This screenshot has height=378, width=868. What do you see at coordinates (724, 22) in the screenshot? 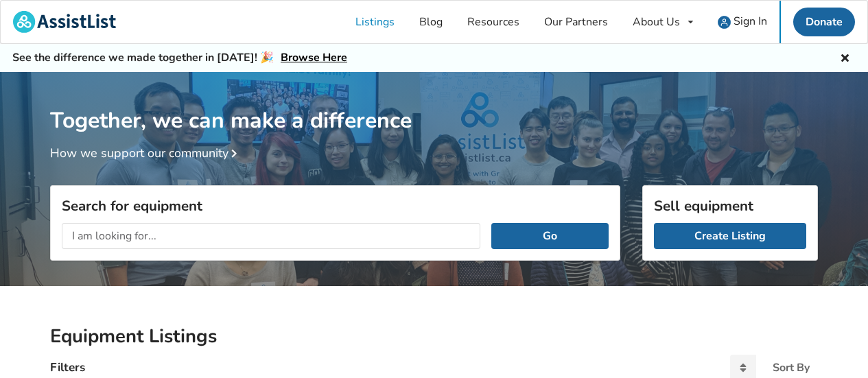
I see `img: user icon` at bounding box center [724, 22].